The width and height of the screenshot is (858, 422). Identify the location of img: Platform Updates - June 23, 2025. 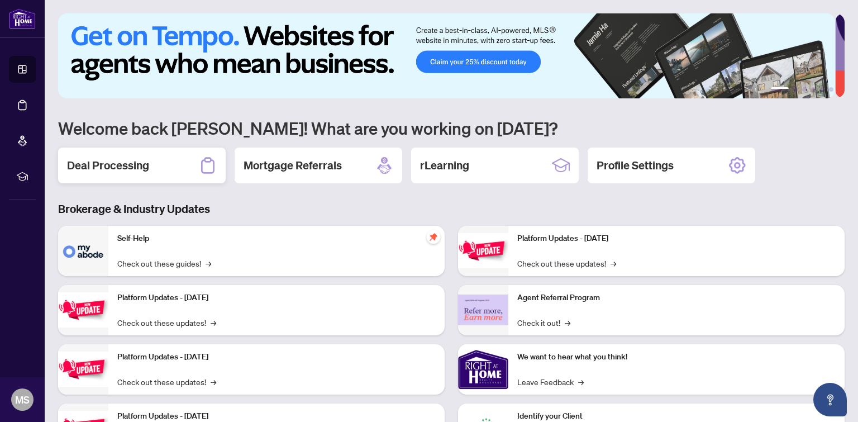
(483, 250).